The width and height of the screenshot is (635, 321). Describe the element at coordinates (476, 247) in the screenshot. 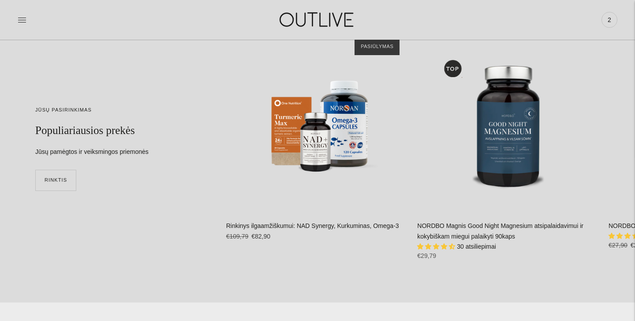

I see `span: 30 atsiliepimai` at that location.